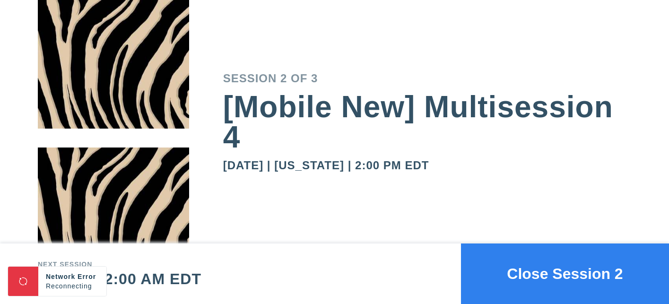 The width and height of the screenshot is (669, 304). I want to click on img: small, so click(113, 80).